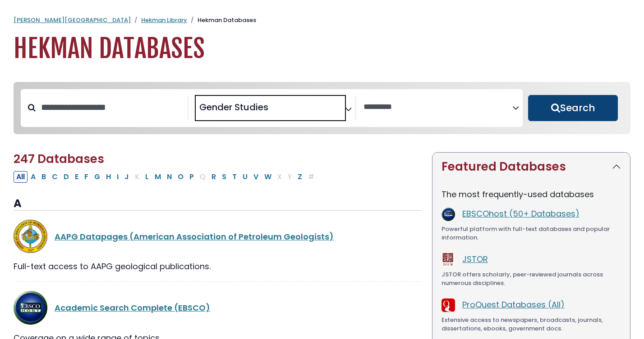 This screenshot has width=644, height=339. Describe the element at coordinates (322, 108) in the screenshot. I see `nav: Search filters` at that location.